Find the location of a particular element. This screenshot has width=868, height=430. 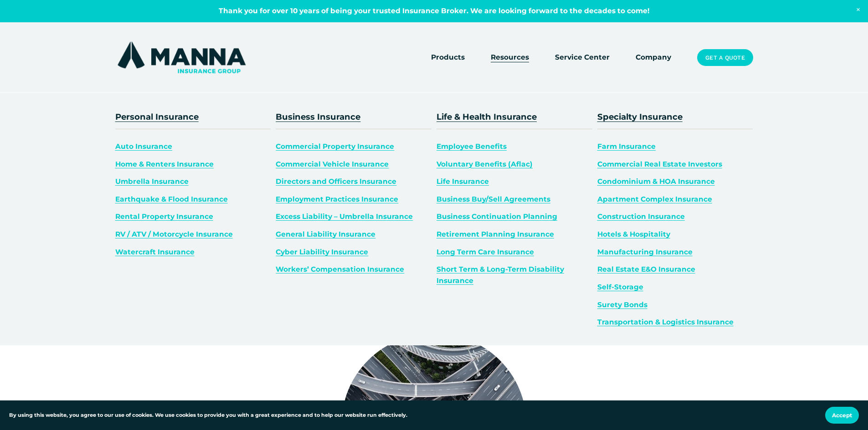

a: Business Buy/Sell Agreements is located at coordinates (494, 199).